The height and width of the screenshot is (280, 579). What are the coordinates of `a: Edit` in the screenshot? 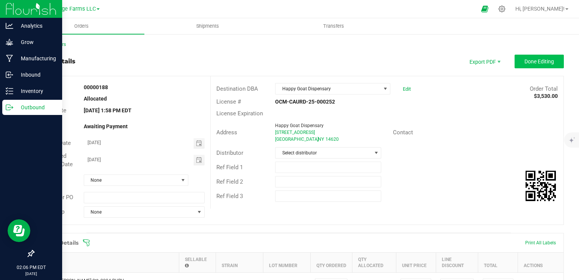 It's located at (407, 89).